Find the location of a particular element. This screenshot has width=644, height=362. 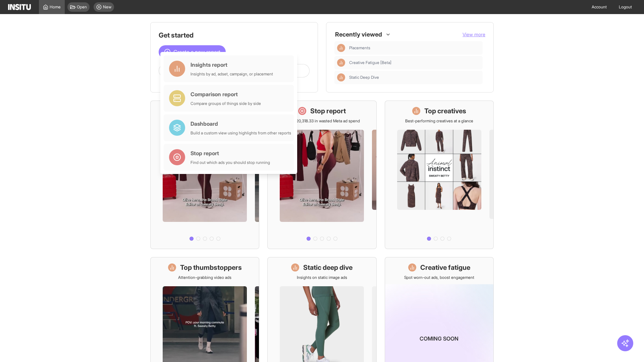

h1: Top creatives is located at coordinates (445, 111).